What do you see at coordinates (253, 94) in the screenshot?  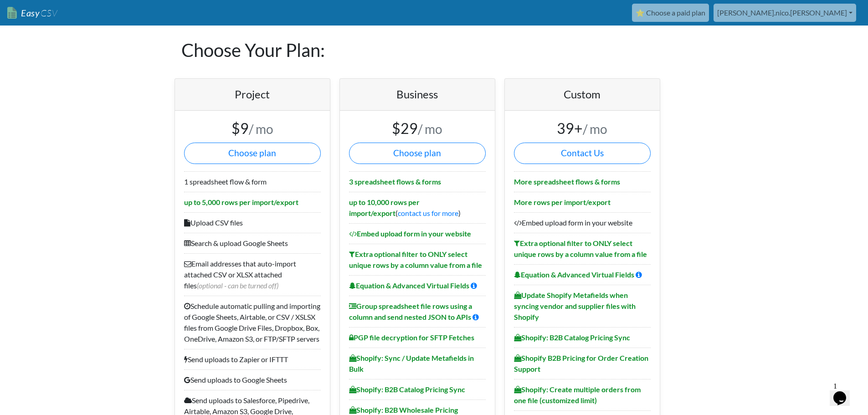 I see `h4: Project` at bounding box center [253, 94].